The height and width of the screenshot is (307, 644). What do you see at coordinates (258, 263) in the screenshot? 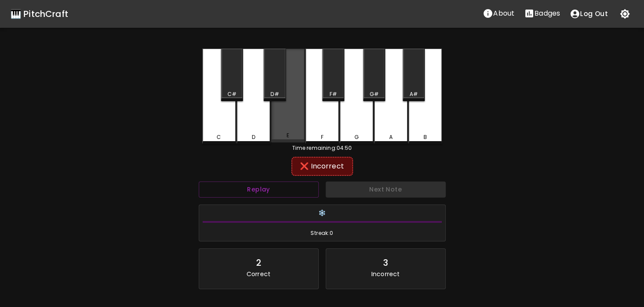
I see `div: 2` at bounding box center [258, 263].